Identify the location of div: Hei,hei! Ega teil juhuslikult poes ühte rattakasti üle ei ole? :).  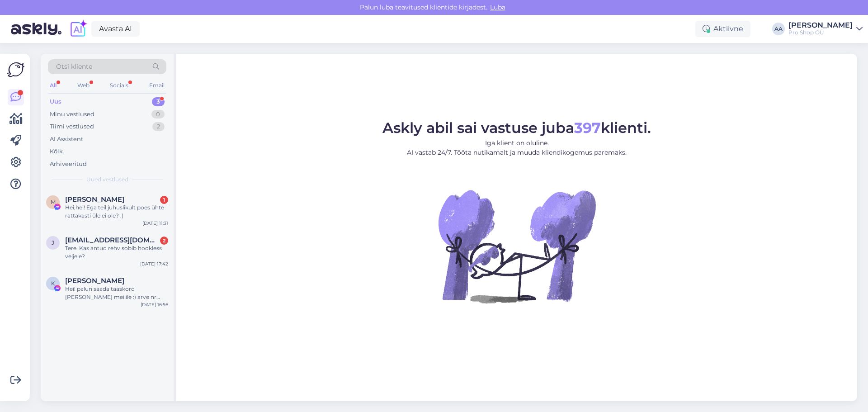
(117, 211).